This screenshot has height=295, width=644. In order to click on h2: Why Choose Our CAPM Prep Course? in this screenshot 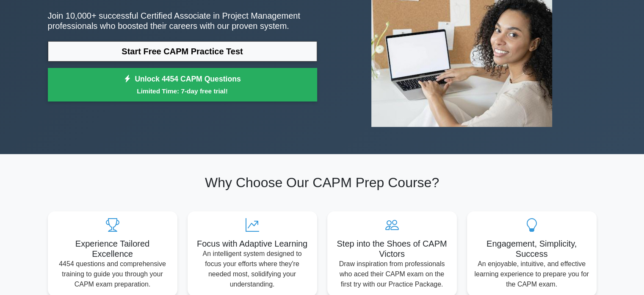, I will do `click(322, 182)`.